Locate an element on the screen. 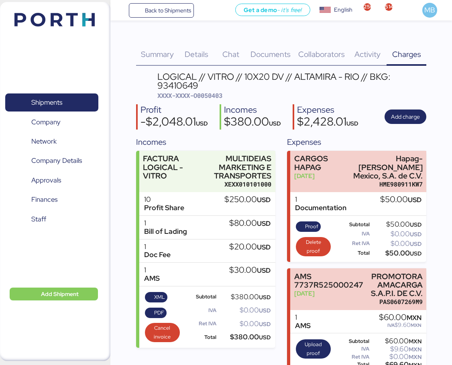 This screenshot has height=365, width=452. a: Network is located at coordinates (52, 142).